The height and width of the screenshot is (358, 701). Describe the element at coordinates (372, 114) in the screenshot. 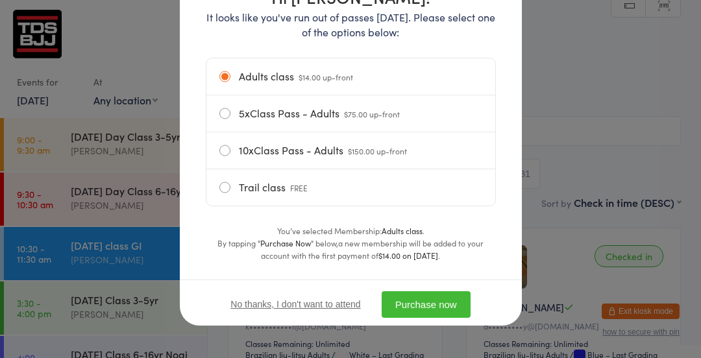

I see `span: $75.00 up-front` at that location.